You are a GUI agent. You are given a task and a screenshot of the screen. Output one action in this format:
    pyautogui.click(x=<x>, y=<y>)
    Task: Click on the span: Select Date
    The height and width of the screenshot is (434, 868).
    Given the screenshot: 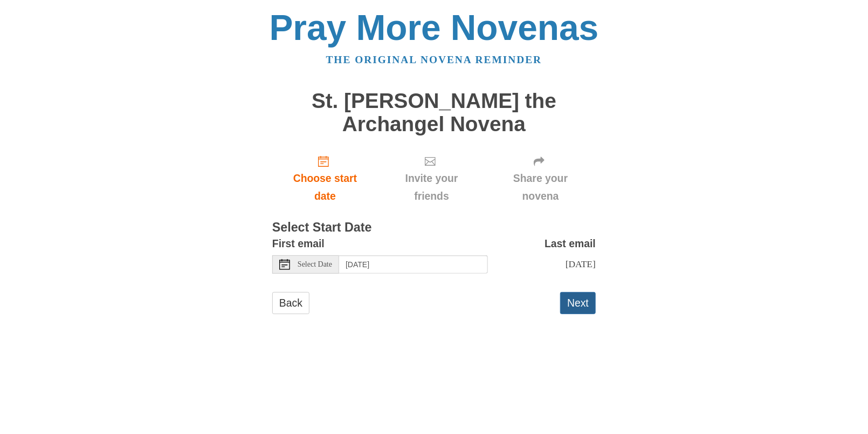 What is the action you would take?
    pyautogui.click(x=315, y=264)
    